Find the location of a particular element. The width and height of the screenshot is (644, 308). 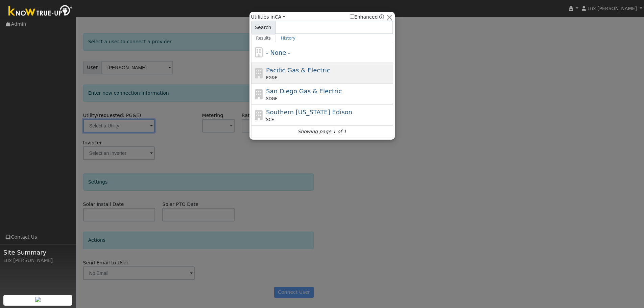

span: Pacific Gas & Electric is located at coordinates (298, 70).